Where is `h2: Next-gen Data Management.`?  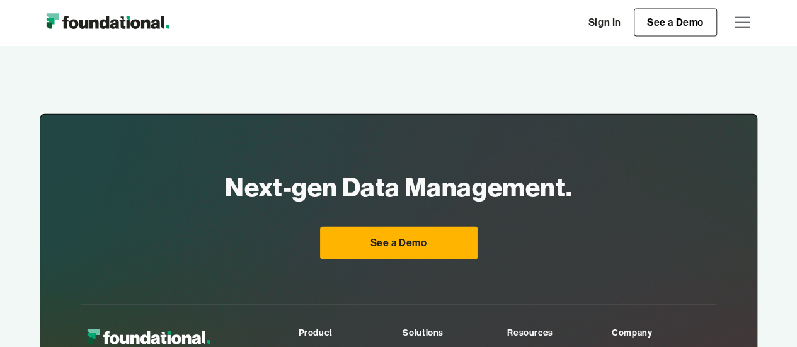 h2: Next-gen Data Management. is located at coordinates (398, 187).